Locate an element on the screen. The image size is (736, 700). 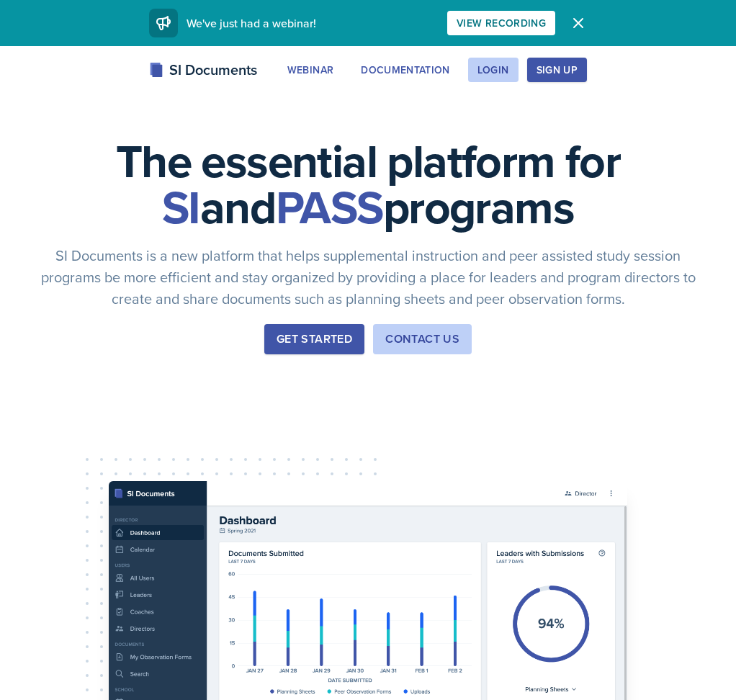
div: Documentation is located at coordinates (405, 70).